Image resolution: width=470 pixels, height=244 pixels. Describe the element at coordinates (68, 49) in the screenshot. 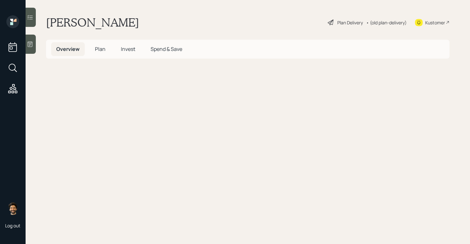

I see `span: Overview` at that location.